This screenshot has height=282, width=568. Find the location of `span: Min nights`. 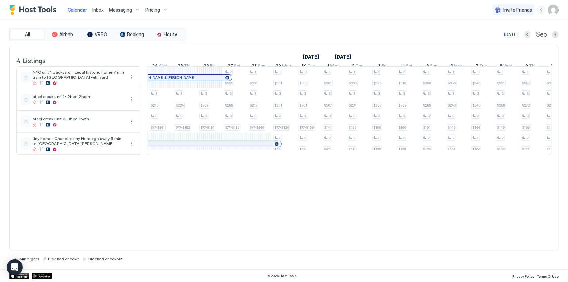

span: Min nights is located at coordinates (29, 258).